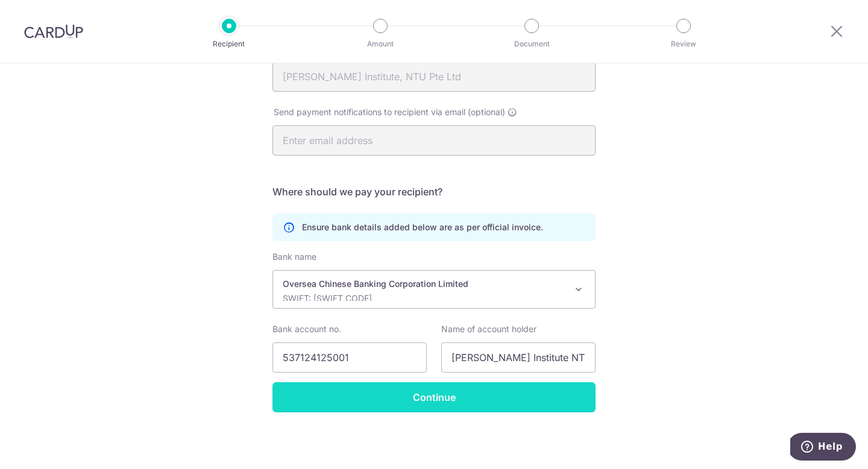 This screenshot has width=868, height=469. I want to click on p: Ensure bank details added below are as per official invoice., so click(422, 227).